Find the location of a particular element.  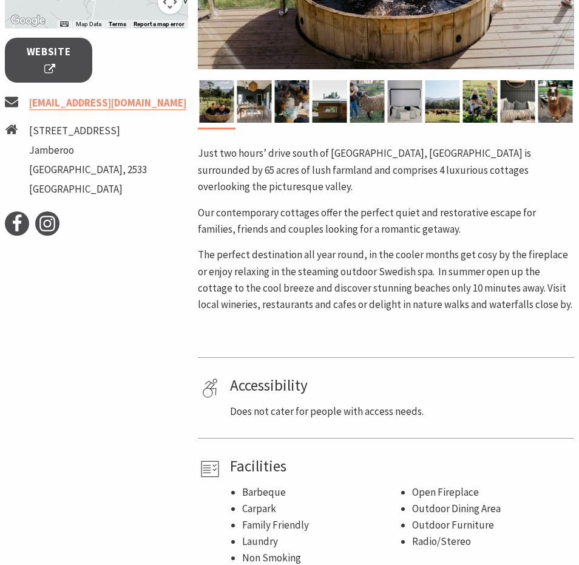

img: Farm cottage is located at coordinates (517, 101).